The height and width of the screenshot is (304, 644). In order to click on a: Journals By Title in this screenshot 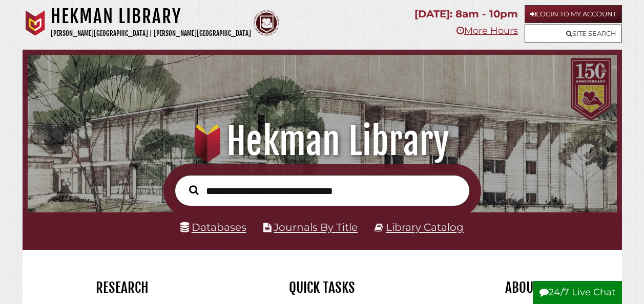, I will do `click(316, 227)`.